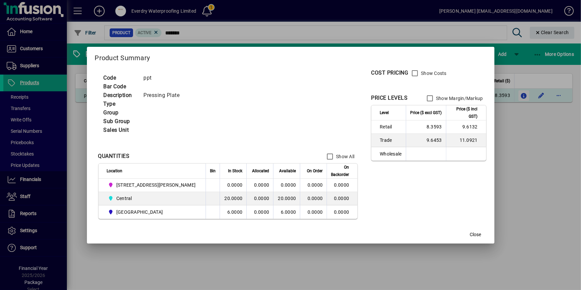  What do you see at coordinates (120, 130) in the screenshot?
I see `td: Sales Unit` at bounding box center [120, 130].